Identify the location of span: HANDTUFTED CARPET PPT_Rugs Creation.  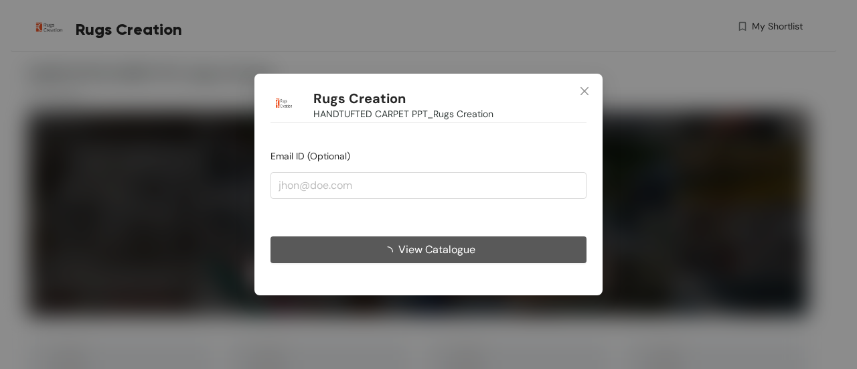
(403, 114).